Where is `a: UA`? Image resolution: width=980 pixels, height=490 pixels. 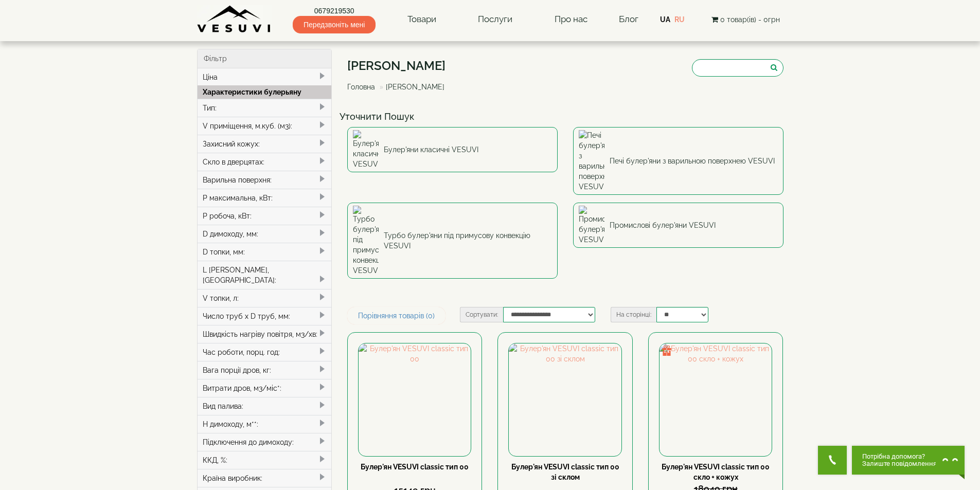
a: UA is located at coordinates (665, 20).